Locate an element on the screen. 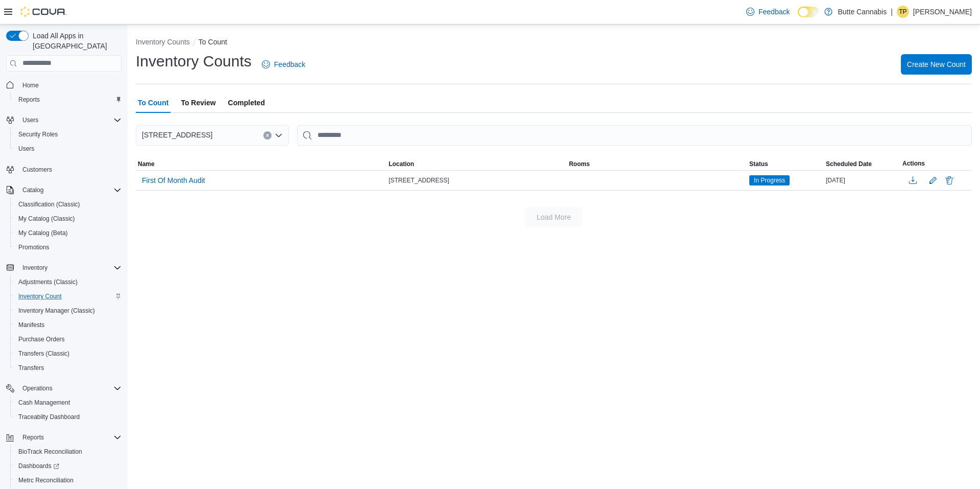  span: Operations is located at coordinates (70, 388).